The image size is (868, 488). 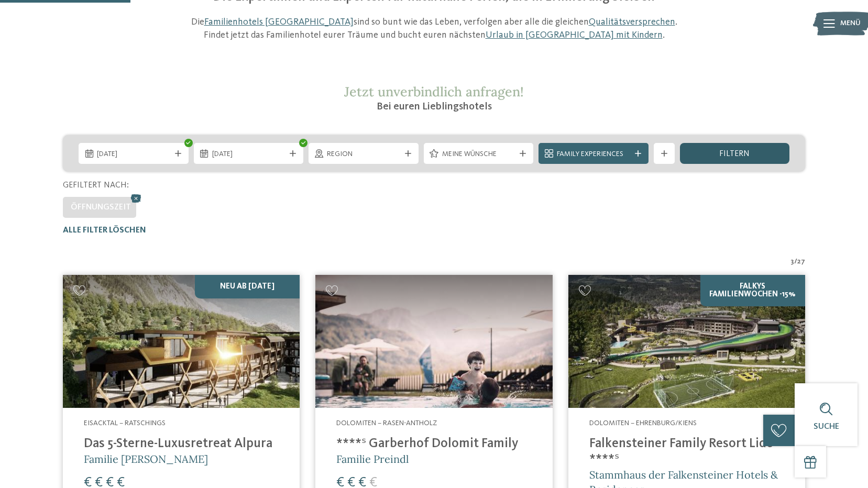 What do you see at coordinates (594, 154) in the screenshot?
I see `span: Family Experiences` at bounding box center [594, 154].